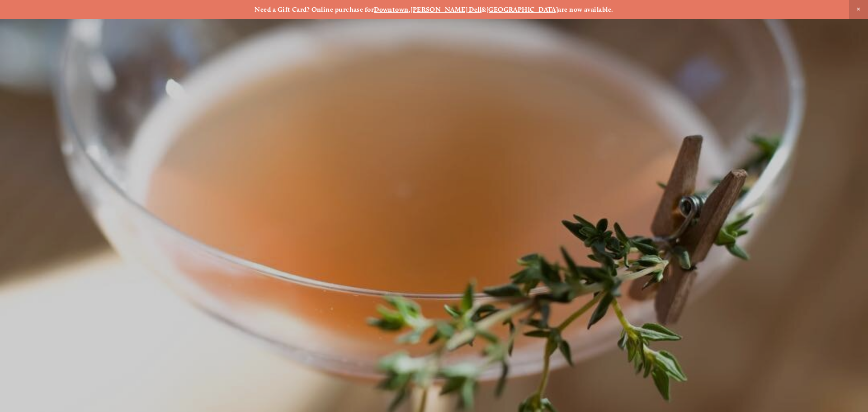 This screenshot has width=868, height=412. Describe the element at coordinates (391, 9) in the screenshot. I see `strong: Downtown` at that location.